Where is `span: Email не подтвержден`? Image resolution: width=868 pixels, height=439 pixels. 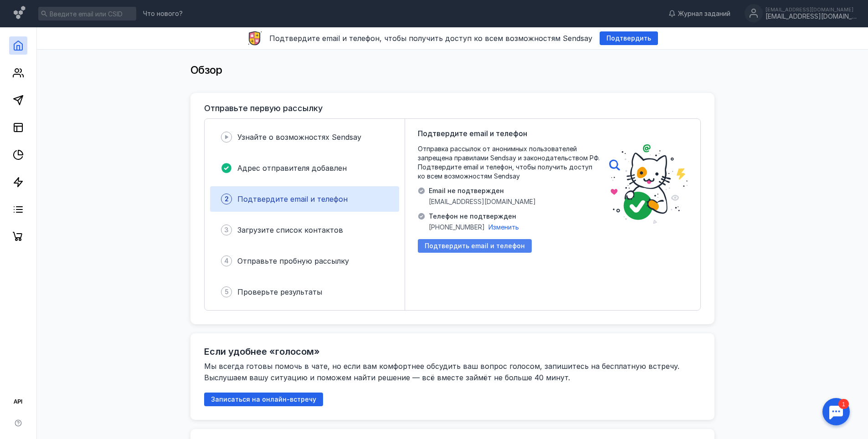 span: Email не подтвержден is located at coordinates (483, 191).